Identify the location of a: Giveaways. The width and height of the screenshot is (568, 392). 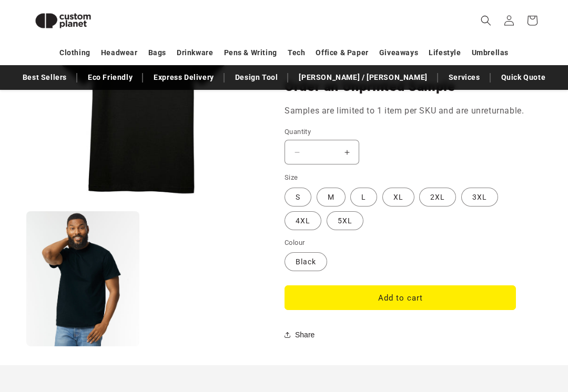
(399, 52).